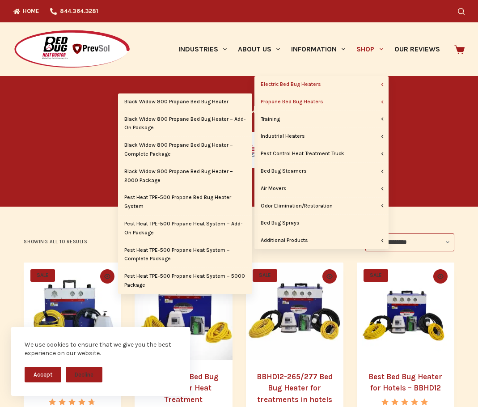  What do you see at coordinates (185, 281) in the screenshot?
I see `a: Pest Heat TPE-500 Propane Heat System – 5000 Package` at bounding box center [185, 281].